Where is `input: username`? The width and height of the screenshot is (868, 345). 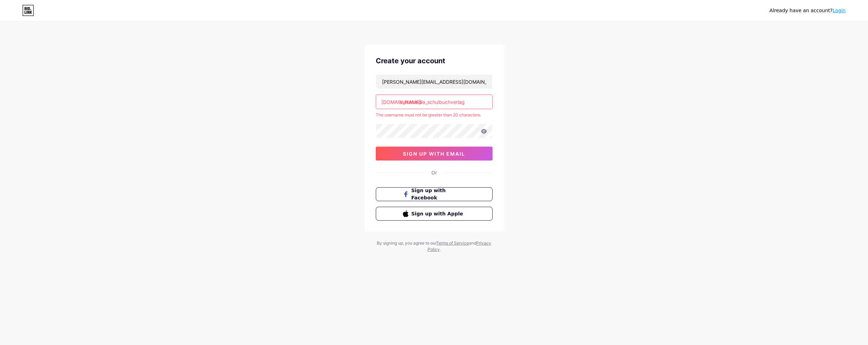
input: username is located at coordinates (434, 102).